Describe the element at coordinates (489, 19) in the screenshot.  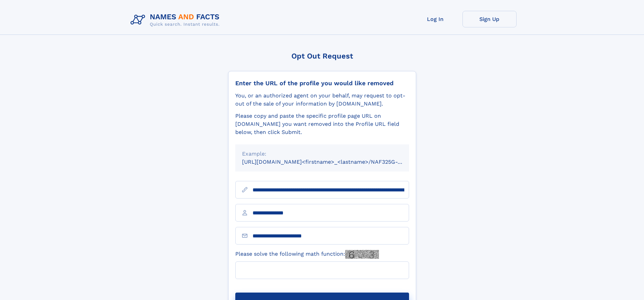
I see `a: Sign Up` at that location.